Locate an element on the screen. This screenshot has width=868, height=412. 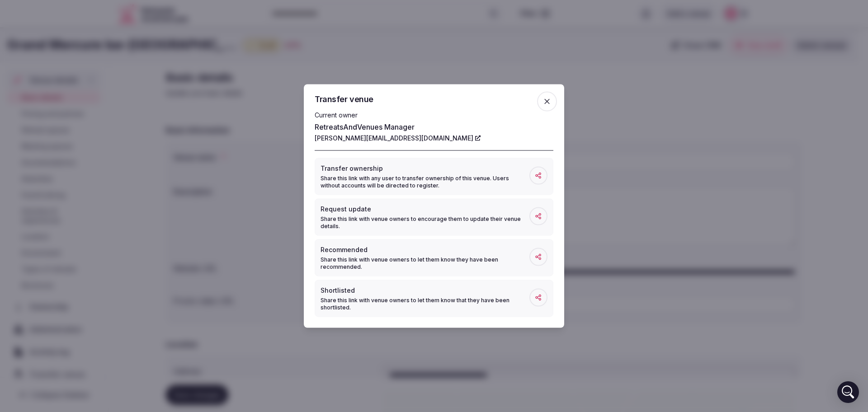
p: Share this link with any user to transfer ownership of this venue. Users without accounts will be... is located at coordinates (425, 182).